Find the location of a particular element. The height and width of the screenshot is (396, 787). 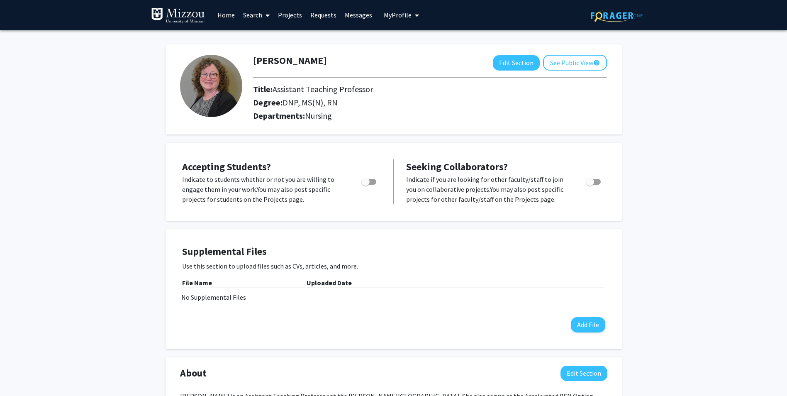

span: DNP, MS(N), RN is located at coordinates (310, 102).